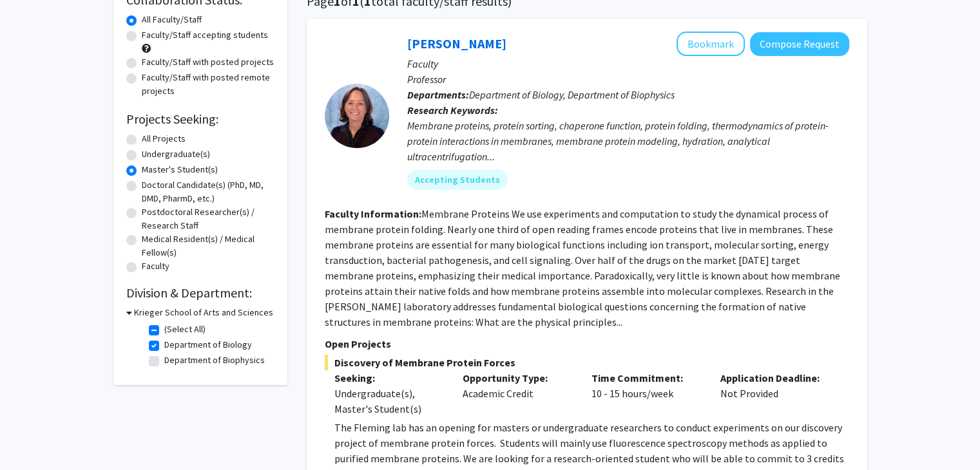  Describe the element at coordinates (208, 192) in the screenshot. I see `label: Doctoral Candidate(s) (PhD, MD, DMD, PharmD, etc.)` at that location.